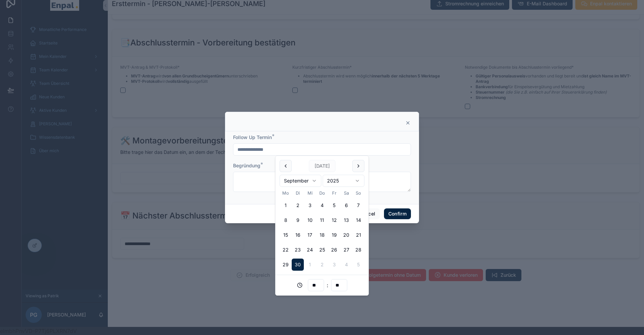  I want to click on button: Freitag, 26. September 2025, so click(334, 250).